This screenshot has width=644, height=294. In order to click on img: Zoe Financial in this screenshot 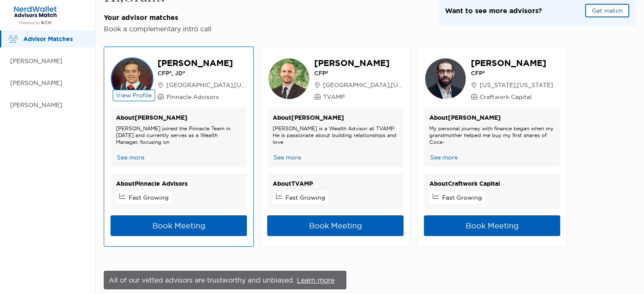, I will do `click(35, 15)`.